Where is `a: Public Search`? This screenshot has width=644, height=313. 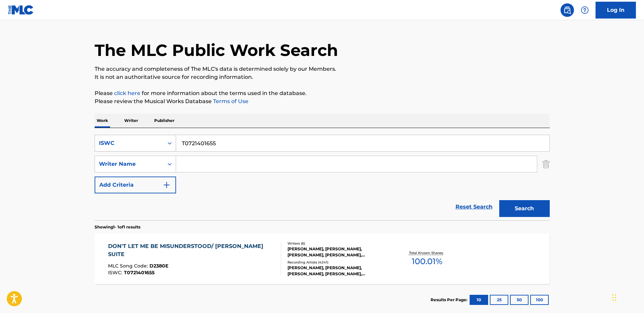
a: Public Search is located at coordinates (567, 10).